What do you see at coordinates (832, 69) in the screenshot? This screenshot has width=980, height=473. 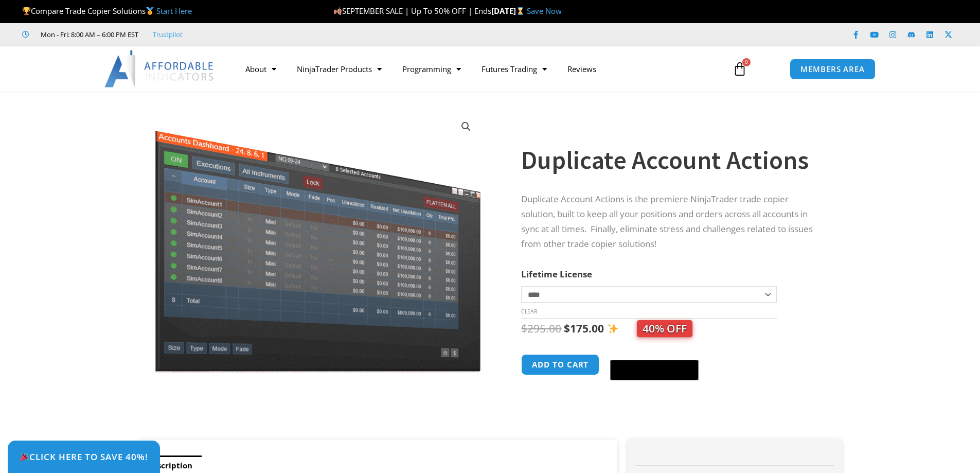 I see `a: MEMBERS AREA` at bounding box center [832, 69].